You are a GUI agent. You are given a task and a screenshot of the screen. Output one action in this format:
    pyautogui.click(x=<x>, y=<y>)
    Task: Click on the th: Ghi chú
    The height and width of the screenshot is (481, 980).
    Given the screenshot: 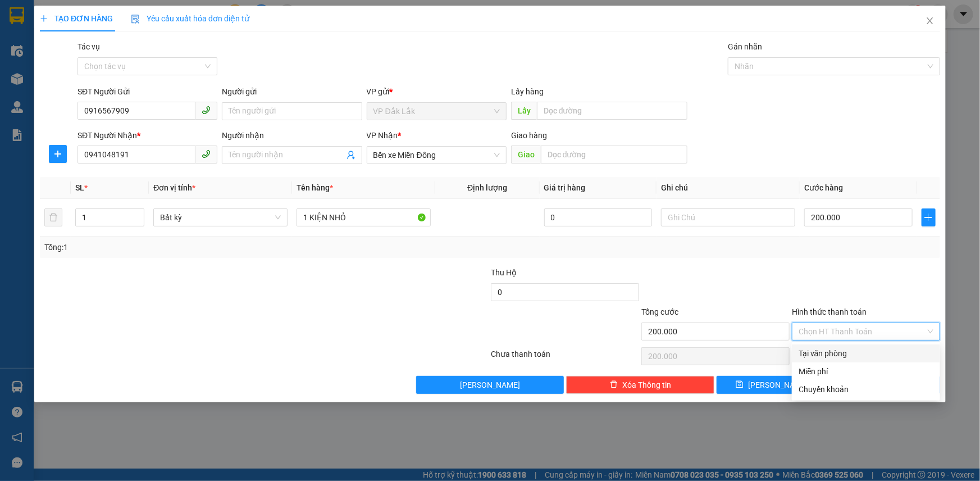 What is the action you would take?
    pyautogui.click(x=728, y=187)
    